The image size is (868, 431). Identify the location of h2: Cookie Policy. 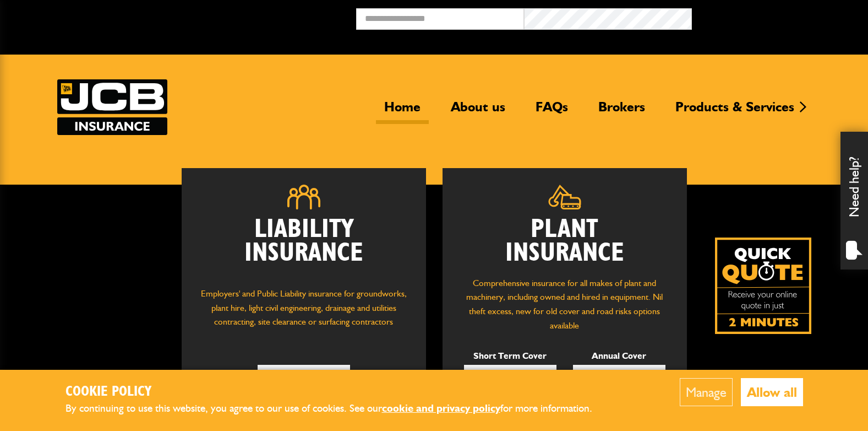
(338, 392).